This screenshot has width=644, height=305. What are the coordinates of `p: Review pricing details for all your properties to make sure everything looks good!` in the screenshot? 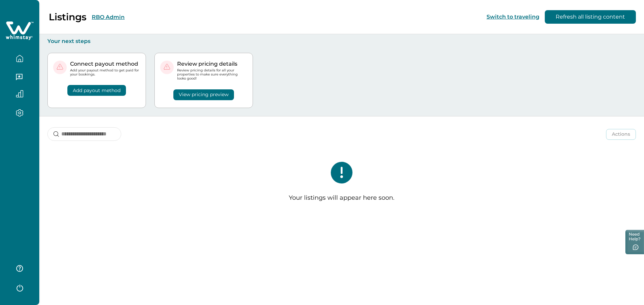 It's located at (212, 75).